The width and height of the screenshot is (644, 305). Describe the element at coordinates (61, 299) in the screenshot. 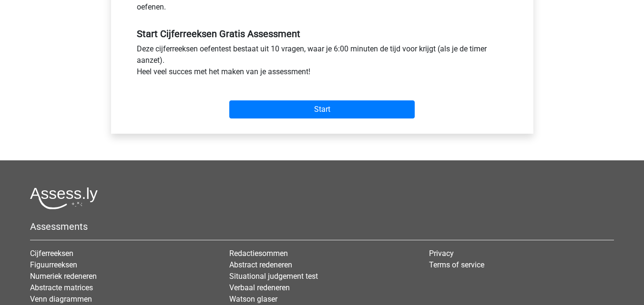

I see `a: Venn diagrammen` at that location.